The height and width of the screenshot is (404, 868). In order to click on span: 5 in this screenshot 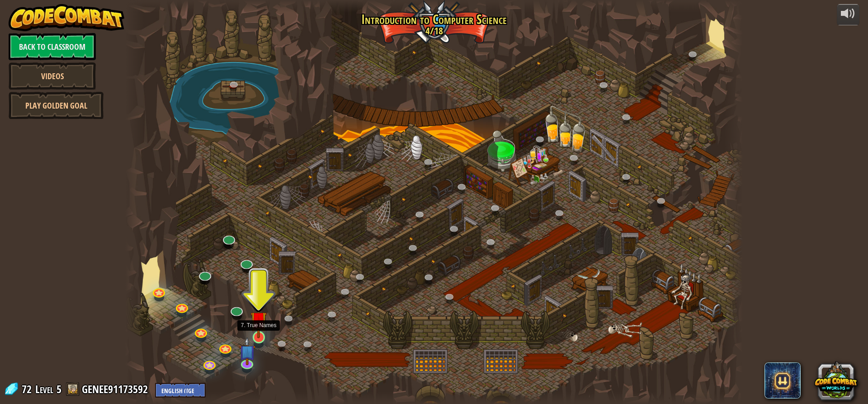, I will do `click(59, 389)`.